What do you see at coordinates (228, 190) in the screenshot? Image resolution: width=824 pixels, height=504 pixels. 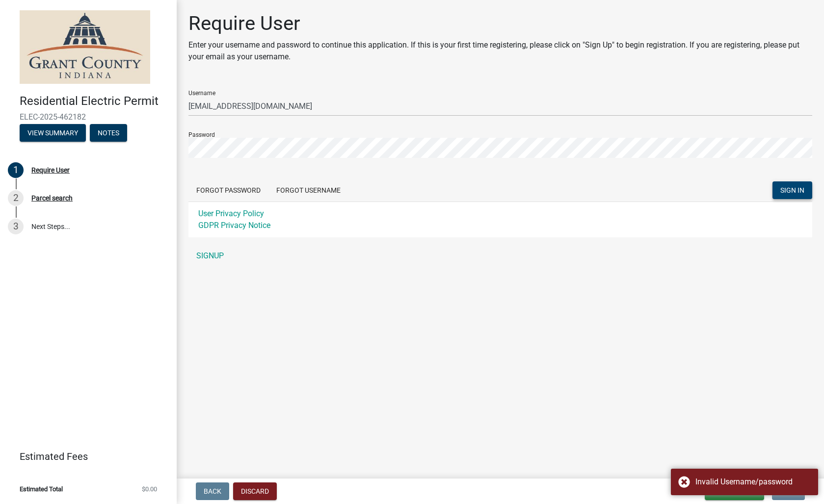 I see `button: Forgot Password` at bounding box center [228, 190].